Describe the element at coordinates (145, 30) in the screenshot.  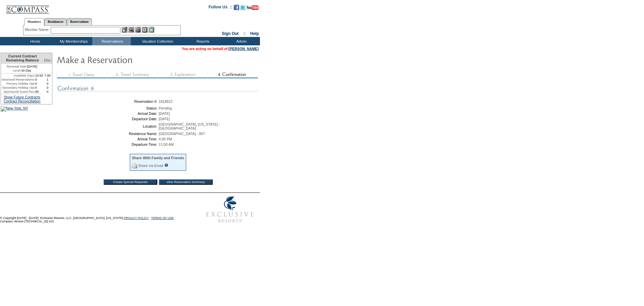
I see `img: Reservations` at that location.